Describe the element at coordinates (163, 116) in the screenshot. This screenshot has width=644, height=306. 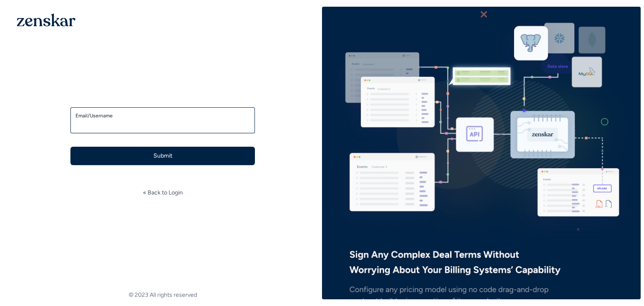
I see `label: Email/Username` at that location.